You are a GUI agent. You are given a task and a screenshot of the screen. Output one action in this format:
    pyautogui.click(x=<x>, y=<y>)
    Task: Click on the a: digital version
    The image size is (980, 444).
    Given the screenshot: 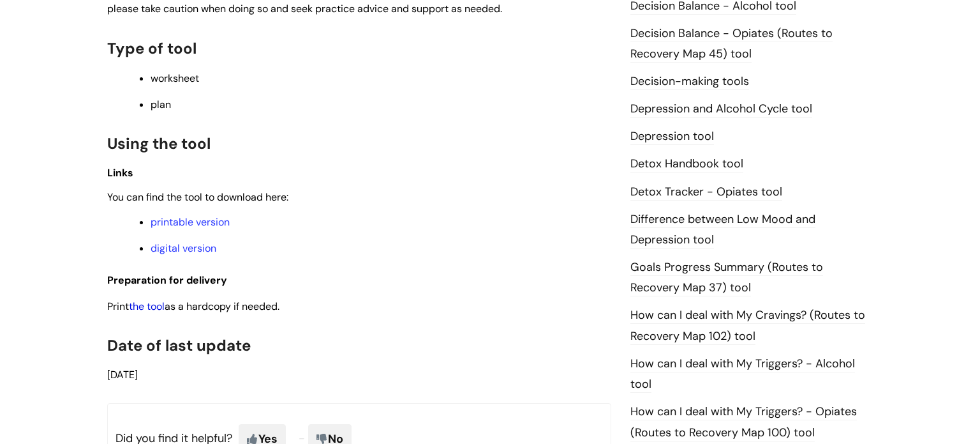 What is the action you would take?
    pyautogui.click(x=183, y=248)
    